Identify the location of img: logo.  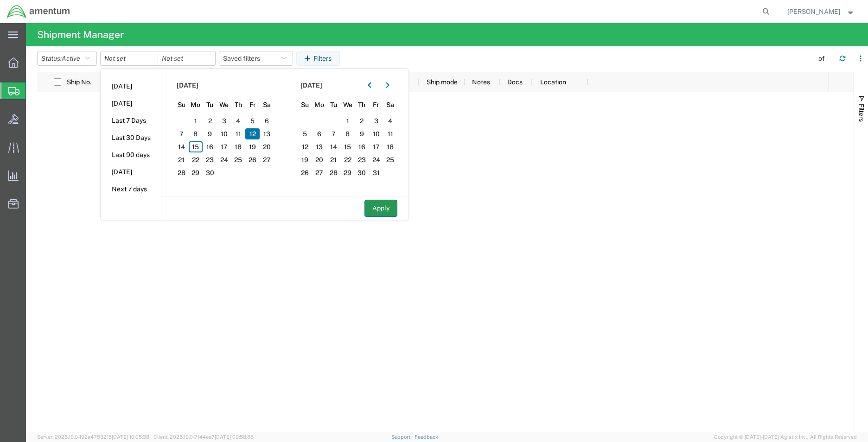
(39, 12).